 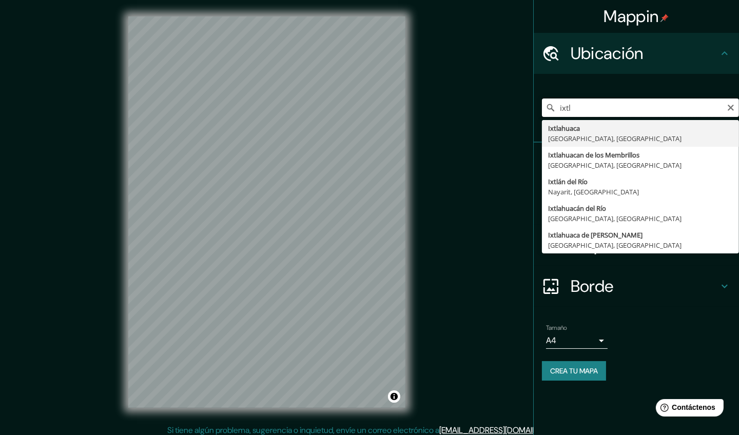 I want to click on font: Ixtlahuacan de los Membrillos, so click(x=594, y=155).